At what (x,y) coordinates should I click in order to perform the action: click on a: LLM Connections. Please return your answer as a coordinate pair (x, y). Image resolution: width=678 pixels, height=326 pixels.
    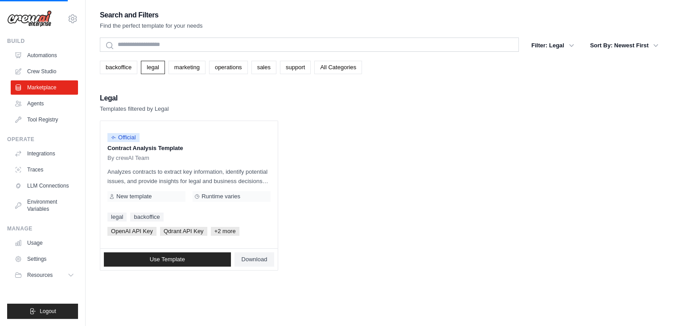
    Looking at the image, I should click on (44, 186).